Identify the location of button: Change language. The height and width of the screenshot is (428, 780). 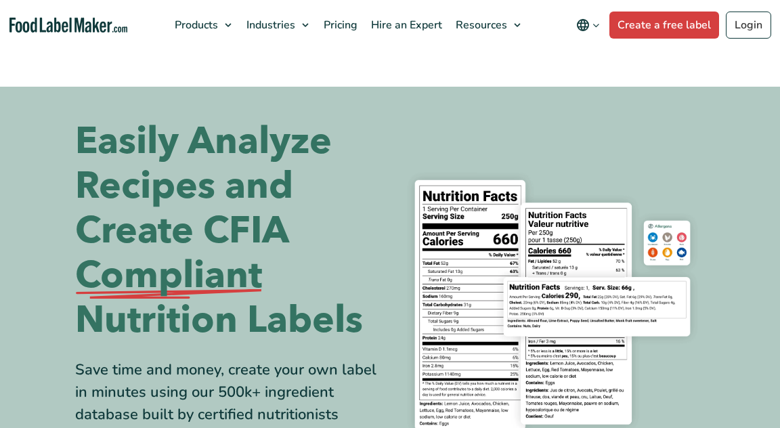
(588, 25).